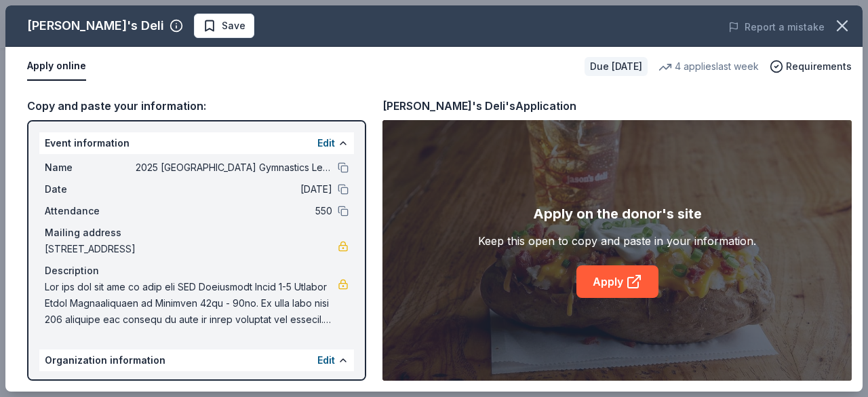  What do you see at coordinates (90, 211) in the screenshot?
I see `span: Attendance` at bounding box center [90, 211].